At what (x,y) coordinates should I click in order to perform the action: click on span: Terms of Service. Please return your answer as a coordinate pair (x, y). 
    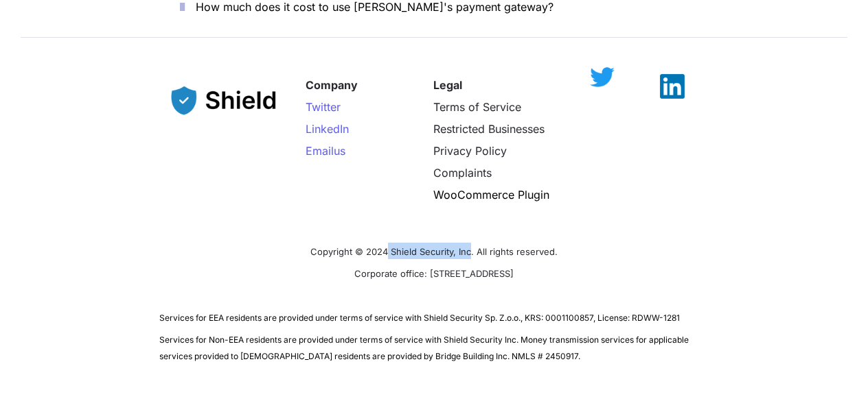
    Looking at the image, I should click on (477, 107).